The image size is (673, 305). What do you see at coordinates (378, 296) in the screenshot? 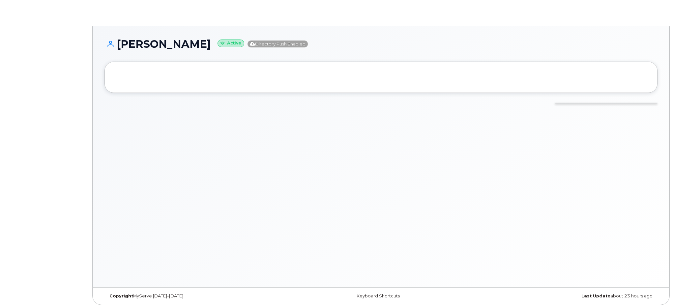
I see `a: Keyboard Shortcuts` at bounding box center [378, 296].